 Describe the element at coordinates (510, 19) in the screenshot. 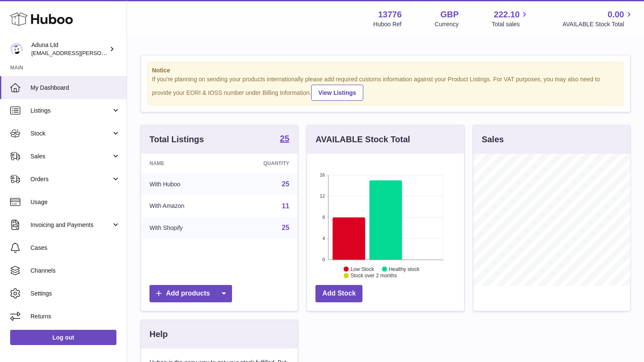

I see `a: 222.10 Total sales` at that location.